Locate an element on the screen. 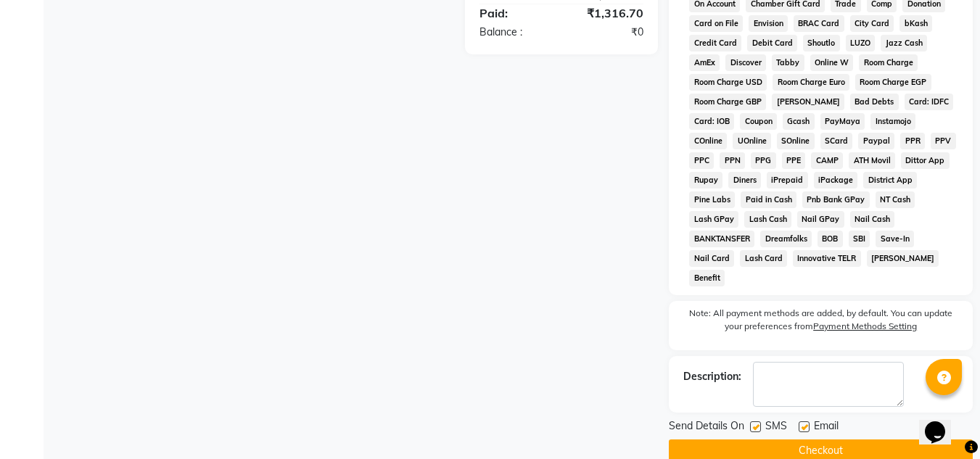 This screenshot has width=980, height=459. span: Card: IOB is located at coordinates (712, 121).